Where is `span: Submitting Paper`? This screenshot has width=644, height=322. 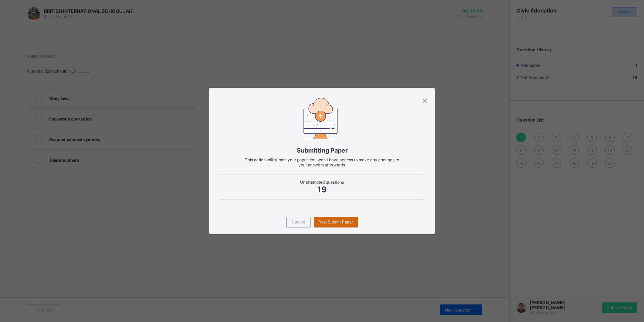 span: Submitting Paper is located at coordinates (322, 150).